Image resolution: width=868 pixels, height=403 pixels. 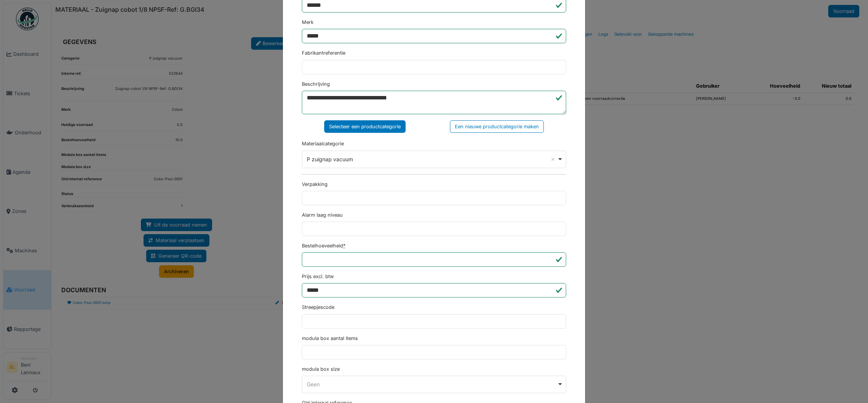 What do you see at coordinates (323, 246) in the screenshot?
I see `label: Bestelhoeveelheid` at bounding box center [323, 246].